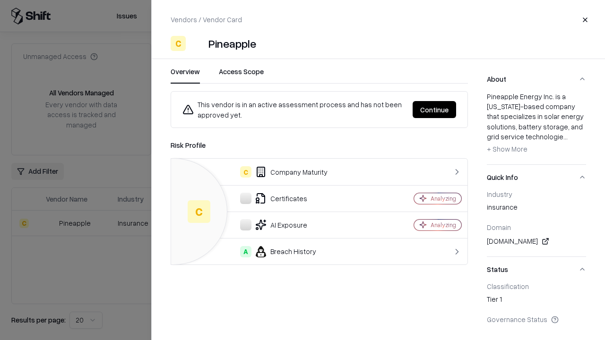  Describe the element at coordinates (246, 252) in the screenshot. I see `div: A` at that location.